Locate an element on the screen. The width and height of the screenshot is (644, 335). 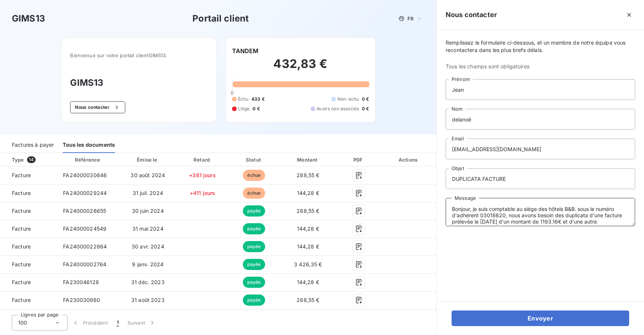
button: Précédent is located at coordinates (90, 322).